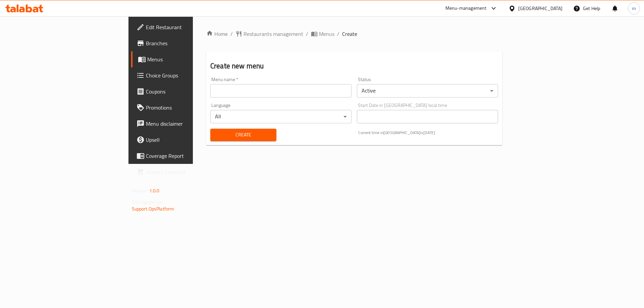 The height and width of the screenshot is (308, 644). What do you see at coordinates (183, 172) in the screenshot?
I see `a: Grocery Checklist` at bounding box center [183, 172].